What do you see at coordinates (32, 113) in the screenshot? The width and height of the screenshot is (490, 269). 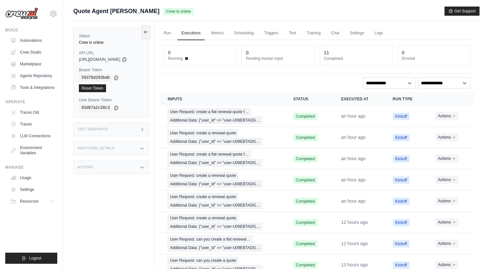 I see `a: Traces Old` at bounding box center [32, 113].